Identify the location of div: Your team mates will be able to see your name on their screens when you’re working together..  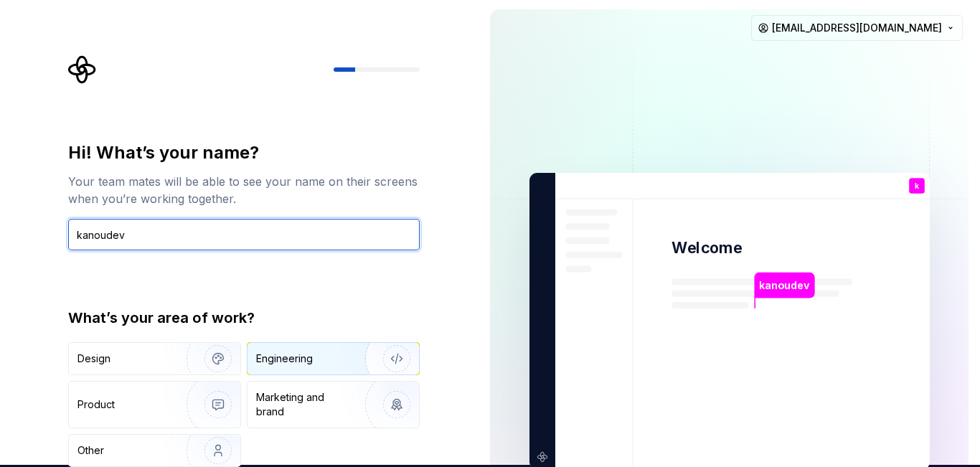
(244, 190).